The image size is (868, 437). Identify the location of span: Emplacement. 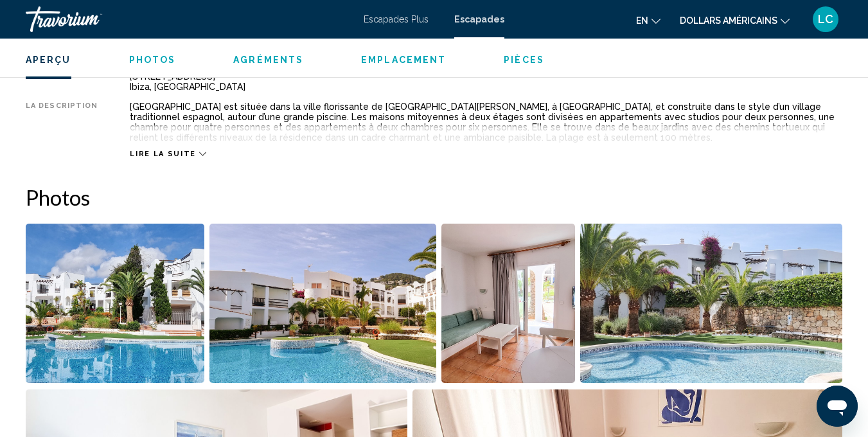
(403, 60).